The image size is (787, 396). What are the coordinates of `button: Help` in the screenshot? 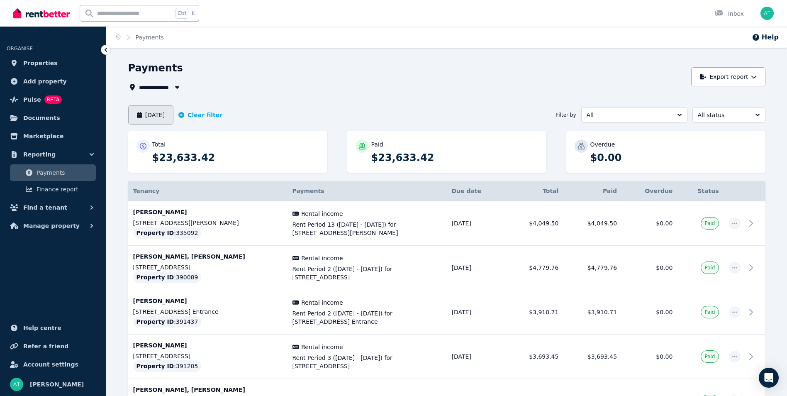 It's located at (765, 37).